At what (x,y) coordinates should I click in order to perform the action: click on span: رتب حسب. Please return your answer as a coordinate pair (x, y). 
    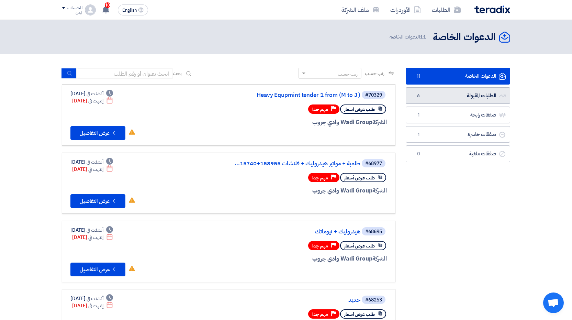
    Looking at the image, I should click on (375, 73).